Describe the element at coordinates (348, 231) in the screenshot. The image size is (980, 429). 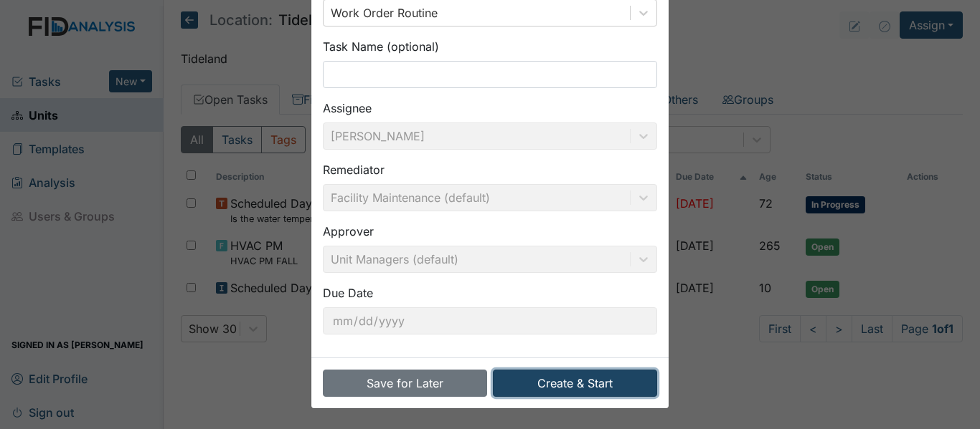
I see `label: Approver` at that location.